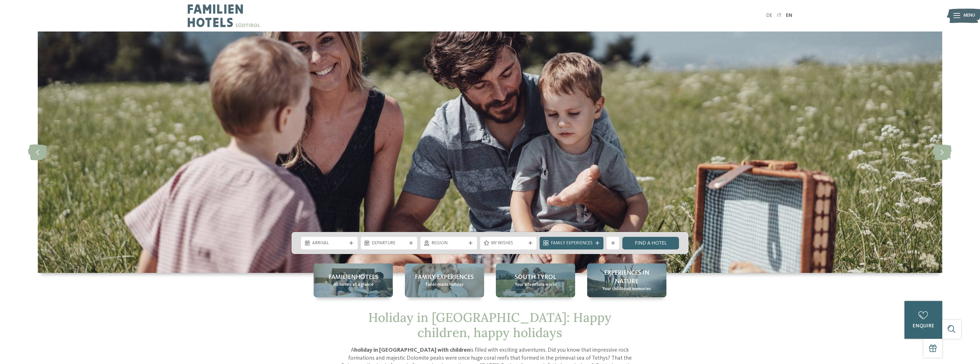 The image size is (980, 364). What do you see at coordinates (389, 243) in the screenshot?
I see `span: Departure` at bounding box center [389, 243].